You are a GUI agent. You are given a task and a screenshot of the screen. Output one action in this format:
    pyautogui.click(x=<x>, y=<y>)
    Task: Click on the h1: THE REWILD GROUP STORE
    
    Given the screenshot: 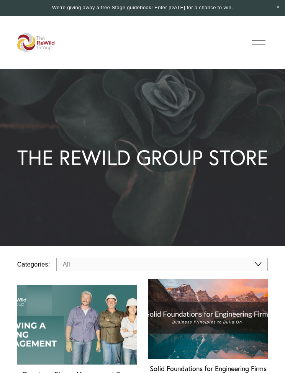 What is the action you would take?
    pyautogui.click(x=142, y=158)
    